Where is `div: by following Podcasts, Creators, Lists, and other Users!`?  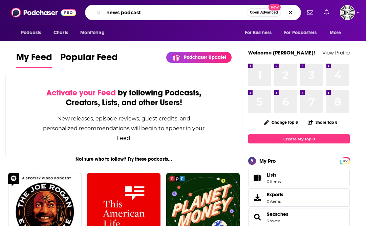 div: by following Podcasts, Creators, Lists, and other Users! is located at coordinates (124, 98).